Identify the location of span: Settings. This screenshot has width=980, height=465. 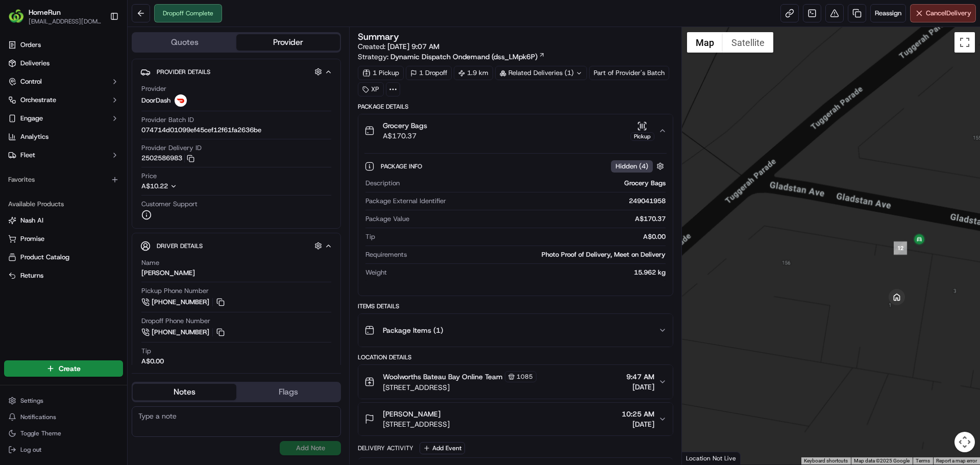
(31, 401).